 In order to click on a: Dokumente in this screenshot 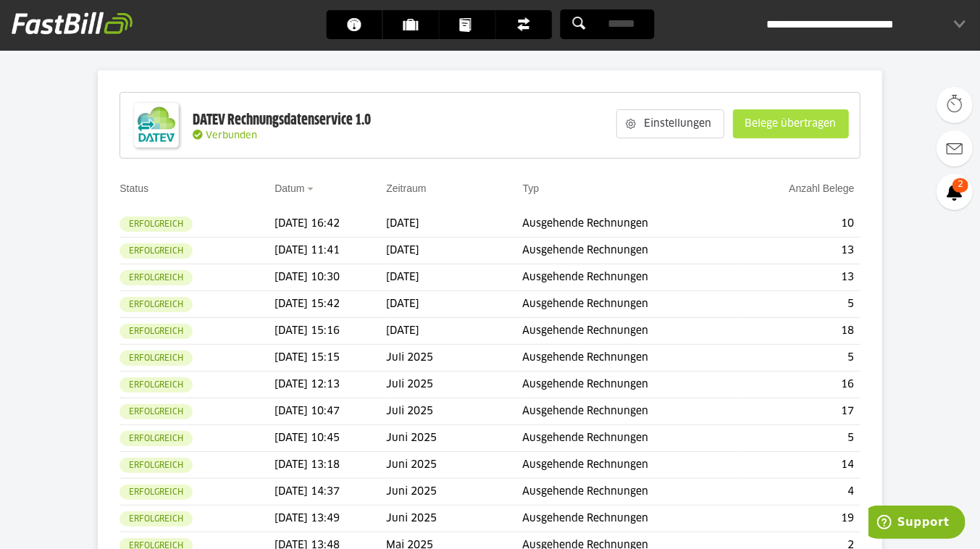, I will do `click(467, 24)`.